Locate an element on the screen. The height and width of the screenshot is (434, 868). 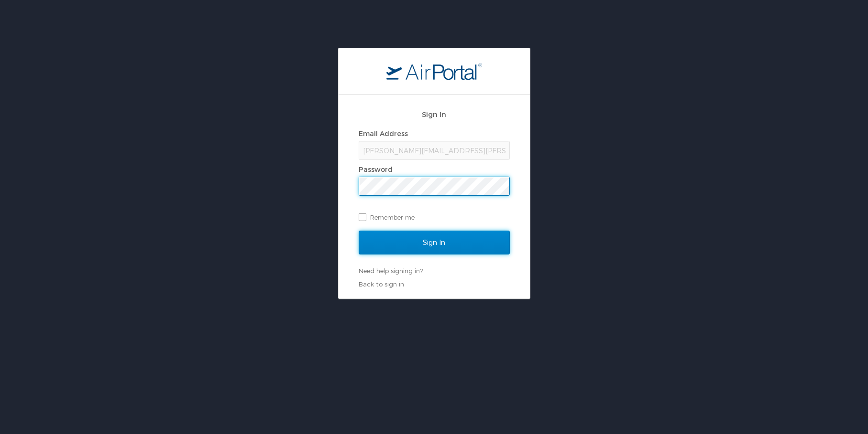
a: Need help signing in? is located at coordinates (391, 271).